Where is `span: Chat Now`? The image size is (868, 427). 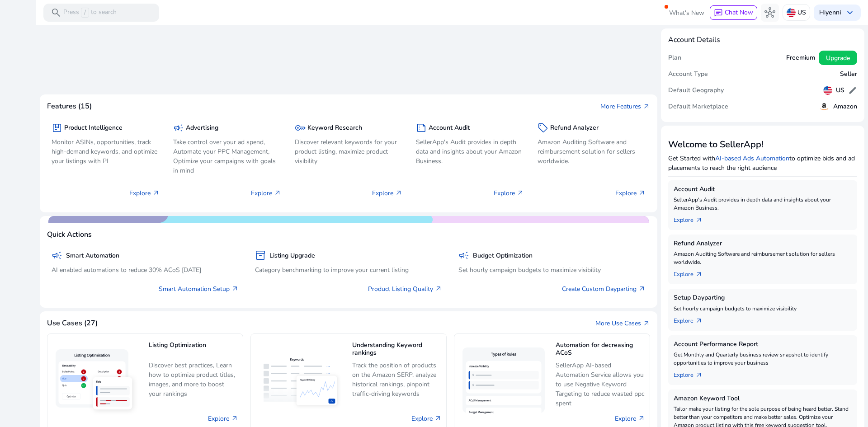
span: Chat Now is located at coordinates (739, 12).